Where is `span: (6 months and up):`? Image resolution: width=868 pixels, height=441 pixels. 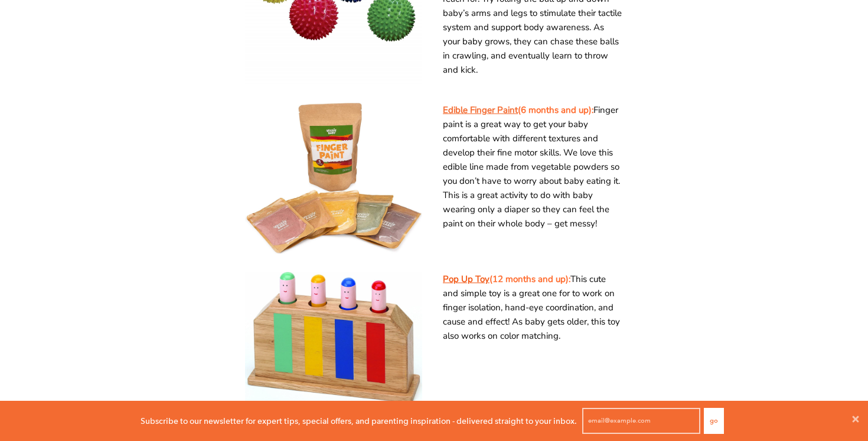 span: (6 months and up): is located at coordinates (518, 110).